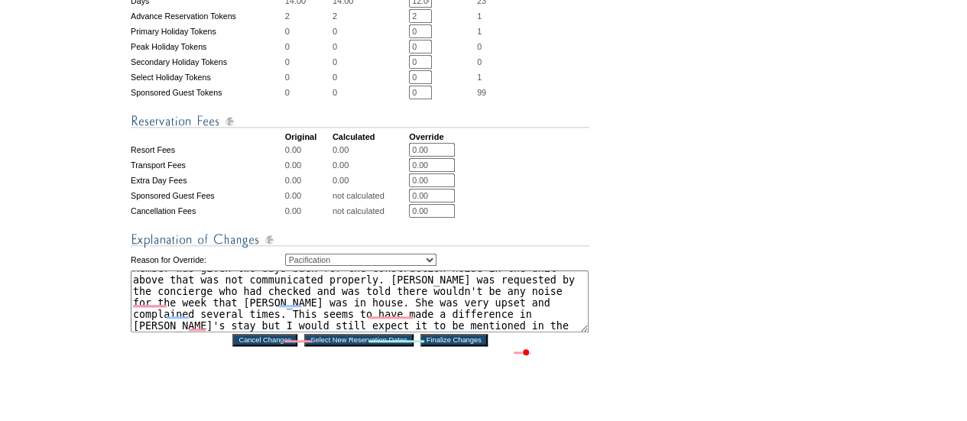  What do you see at coordinates (207, 47) in the screenshot?
I see `td: Peak Holiday Tokens` at bounding box center [207, 47].